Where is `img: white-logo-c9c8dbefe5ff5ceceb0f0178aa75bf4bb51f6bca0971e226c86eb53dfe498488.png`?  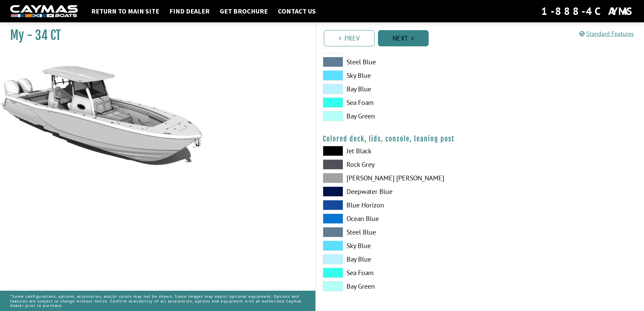
img: white-logo-c9c8dbefe5ff5ceceb0f0178aa75bf4bb51f6bca0971e226c86eb53dfe498488.png is located at coordinates (44, 11).